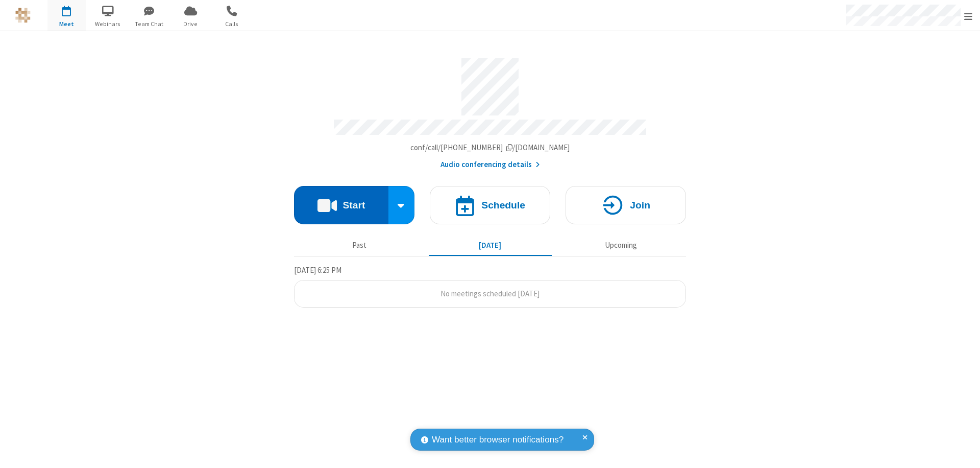  Describe the element at coordinates (108, 24) in the screenshot. I see `span: Webinars` at that location.